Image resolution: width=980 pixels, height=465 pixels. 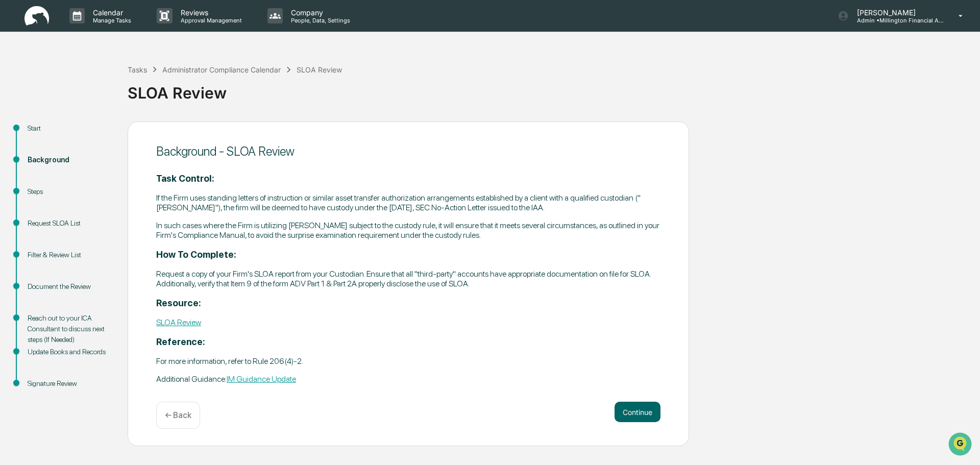 I want to click on p: Company, so click(x=319, y=12).